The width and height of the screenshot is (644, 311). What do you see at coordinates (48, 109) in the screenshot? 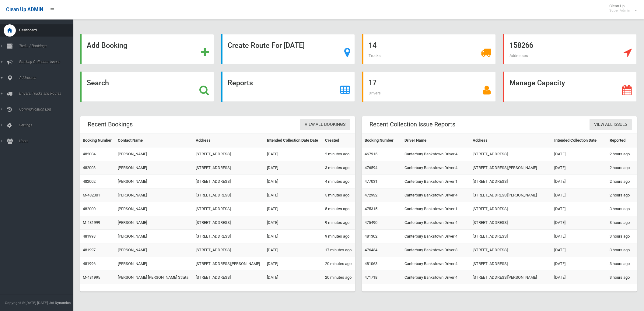
I see `span: Communication Log` at bounding box center [48, 109].